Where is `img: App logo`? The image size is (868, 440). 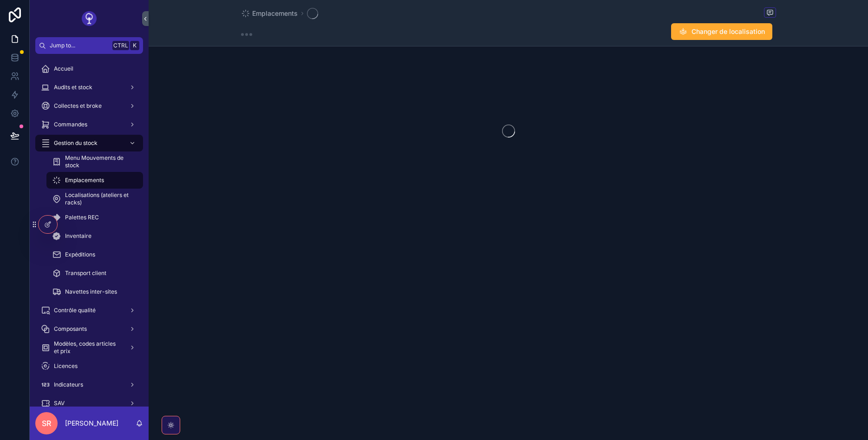 img: App logo is located at coordinates (89, 19).